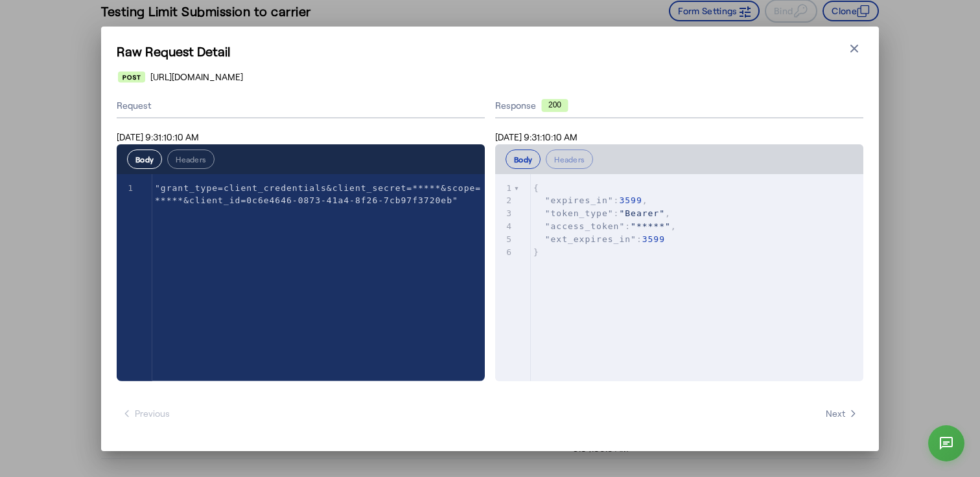 The height and width of the screenshot is (477, 980). I want to click on h1: Raw Request Detail, so click(490, 51).